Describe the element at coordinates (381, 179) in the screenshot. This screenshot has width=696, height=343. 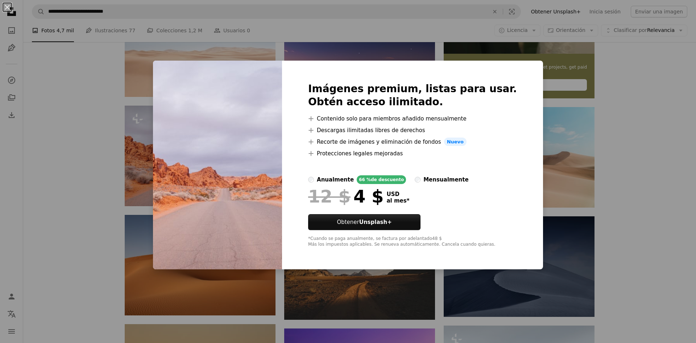
I see `div: 66 % de descuento` at that location.